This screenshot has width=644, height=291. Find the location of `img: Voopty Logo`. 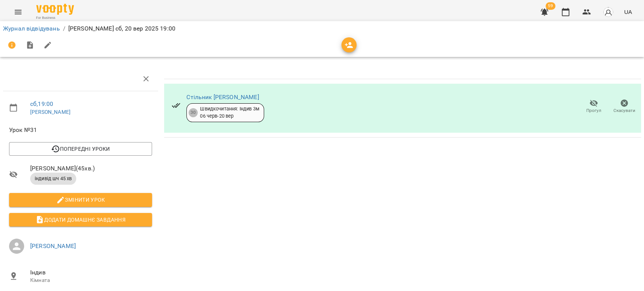

img: Voopty Logo is located at coordinates (55, 9).